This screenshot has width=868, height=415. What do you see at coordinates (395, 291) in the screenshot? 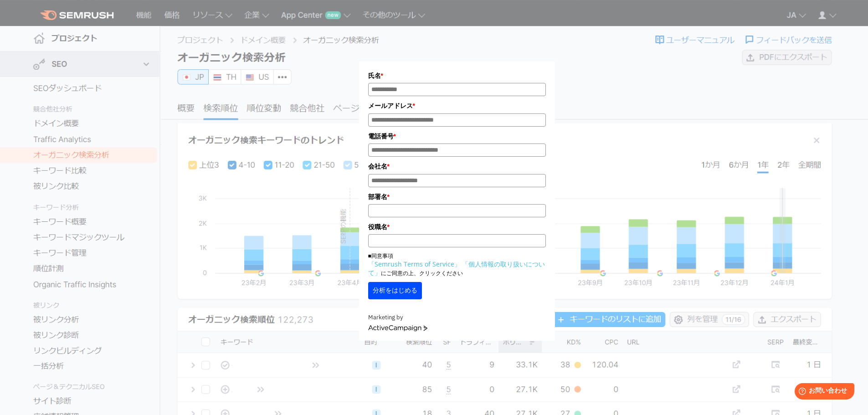
I see `button: 分析をはじめる` at bounding box center [395, 291].